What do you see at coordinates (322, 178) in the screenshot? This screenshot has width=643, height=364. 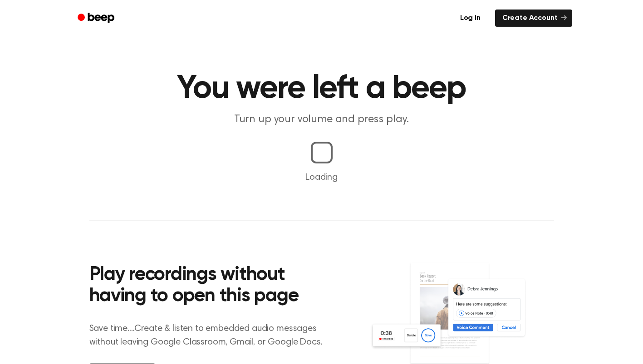 I see `p: Loading` at bounding box center [322, 178].